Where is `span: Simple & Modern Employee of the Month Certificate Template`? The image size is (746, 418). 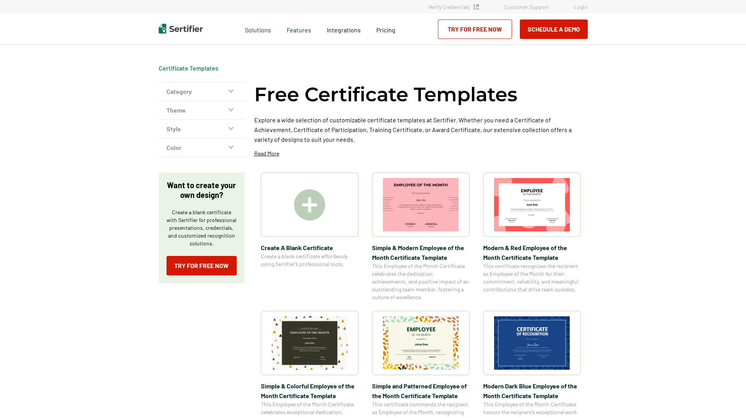 span: Simple & Modern Employee of the Month Certificate Template is located at coordinates (421, 253).